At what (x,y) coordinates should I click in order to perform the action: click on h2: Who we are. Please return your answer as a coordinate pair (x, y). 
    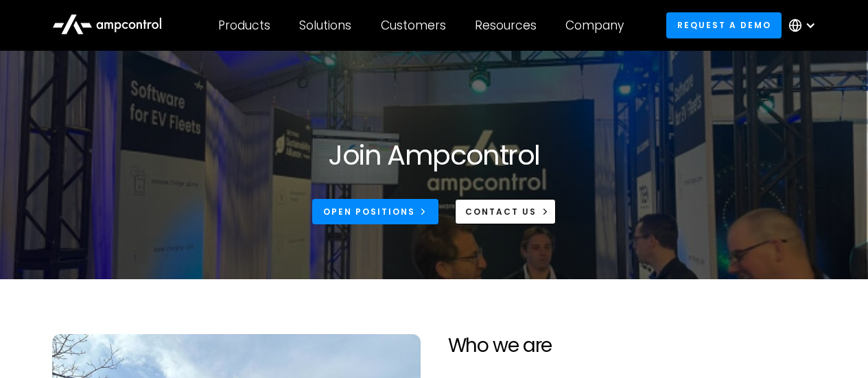
    Looking at the image, I should click on (632, 346).